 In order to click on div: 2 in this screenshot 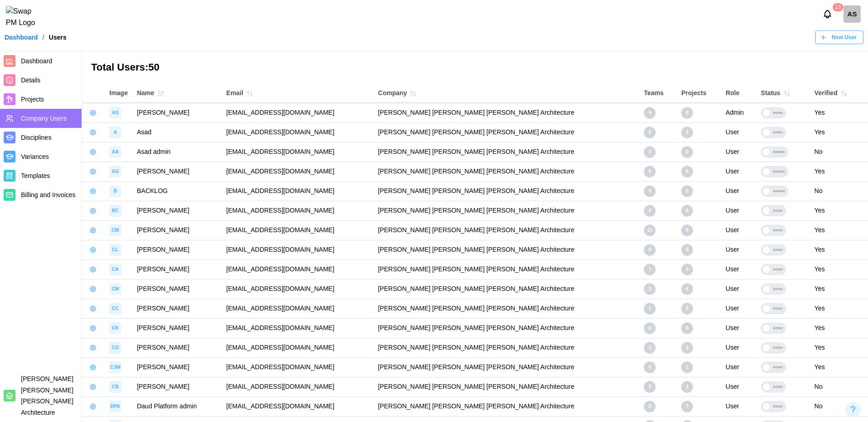, I will do `click(687, 133)`.